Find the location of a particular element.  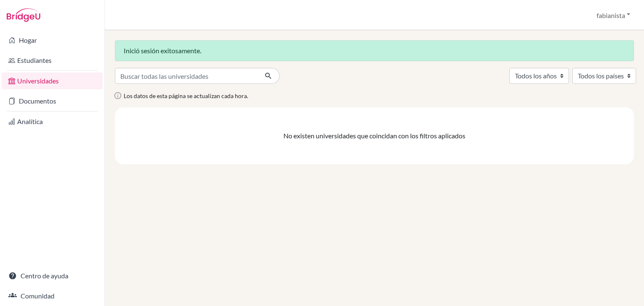

button: Cerca is located at coordinates (600, 52).